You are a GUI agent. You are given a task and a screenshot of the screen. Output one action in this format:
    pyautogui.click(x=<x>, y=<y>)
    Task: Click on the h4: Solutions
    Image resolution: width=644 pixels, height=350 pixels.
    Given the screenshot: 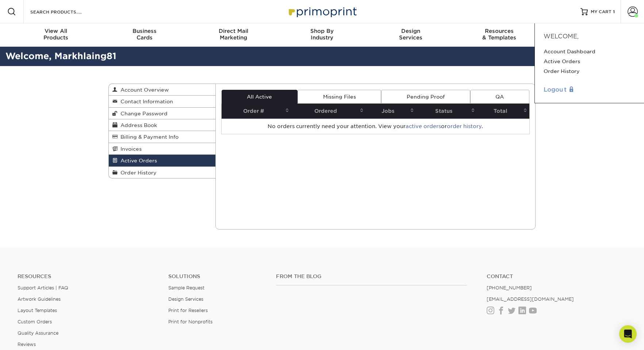 What is the action you would take?
    pyautogui.click(x=216, y=276)
    